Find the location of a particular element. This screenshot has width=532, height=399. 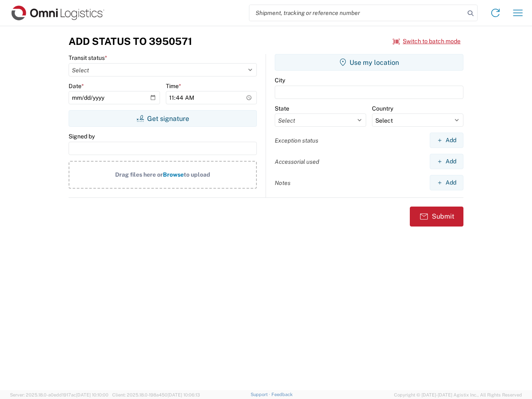

span: Server: 2025.18.0-a0edd1917ac is located at coordinates (59, 395).